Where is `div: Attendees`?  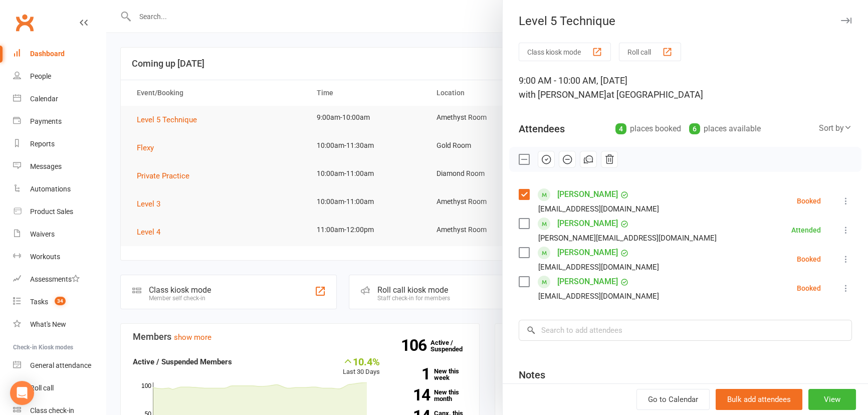
div: Attendees is located at coordinates (542, 129).